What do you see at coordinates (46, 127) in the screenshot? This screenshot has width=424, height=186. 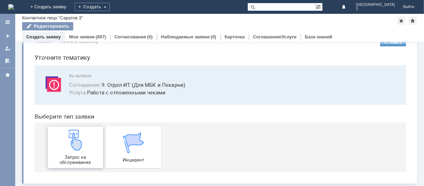 I see `span: Запрос на обслуживание` at bounding box center [46, 127].